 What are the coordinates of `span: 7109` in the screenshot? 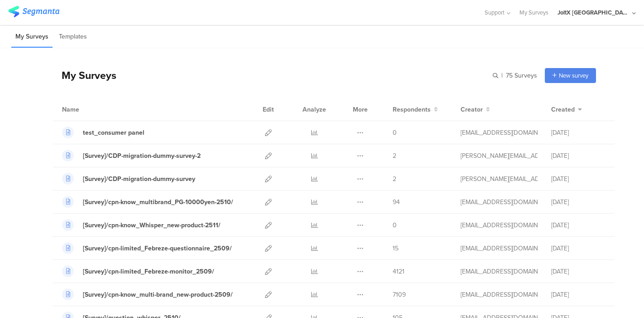 It's located at (399, 294).